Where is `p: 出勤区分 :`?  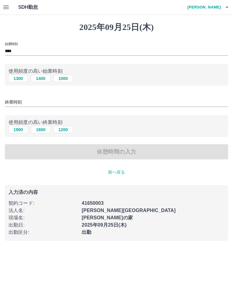 p: 出勤区分 : is located at coordinates (43, 232).